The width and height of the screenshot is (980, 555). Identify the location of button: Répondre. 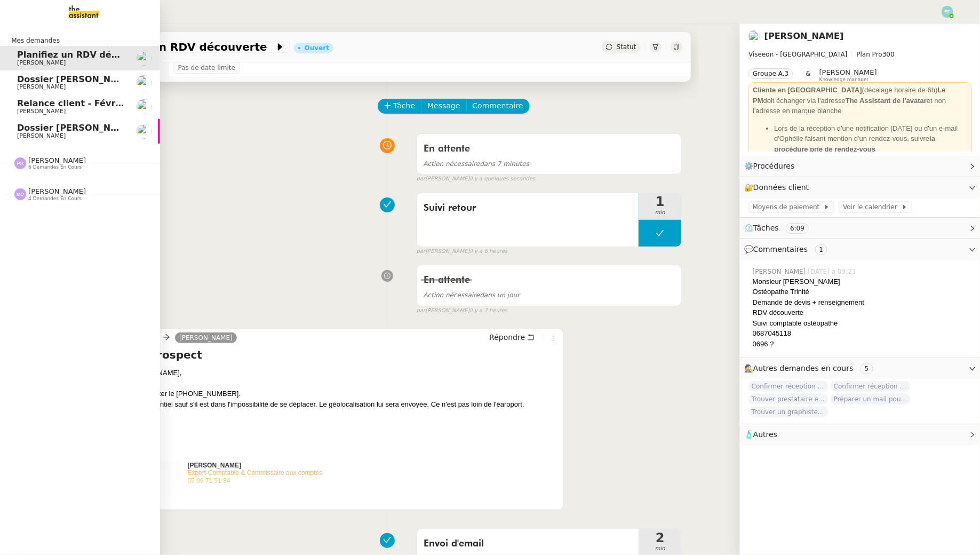
(512, 337).